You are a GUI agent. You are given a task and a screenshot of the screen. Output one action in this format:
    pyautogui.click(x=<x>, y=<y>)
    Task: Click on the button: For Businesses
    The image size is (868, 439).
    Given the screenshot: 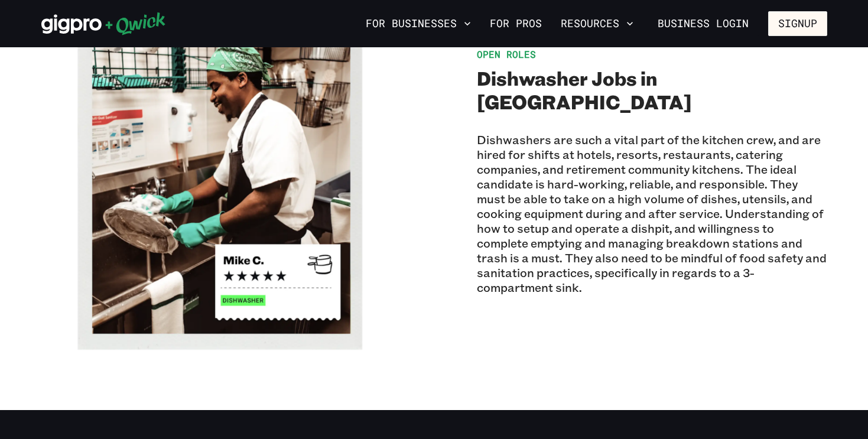 What is the action you would take?
    pyautogui.click(x=419, y=24)
    